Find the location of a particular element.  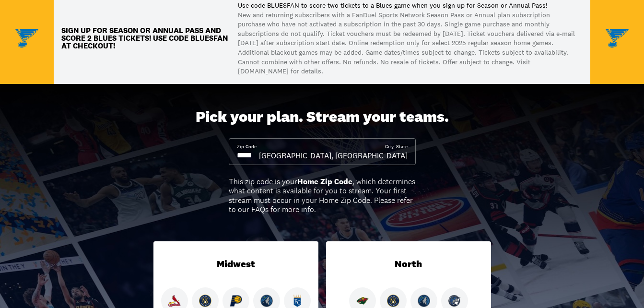

img: Royals is located at coordinates (297, 301).